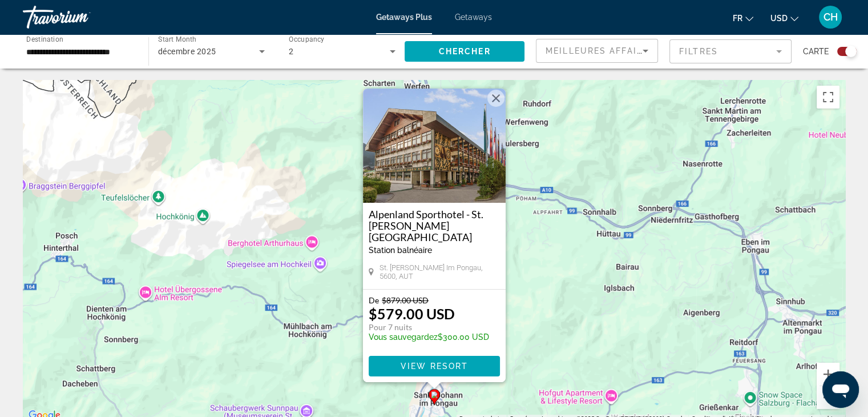 The height and width of the screenshot is (417, 868). I want to click on mat-select: Sort by, so click(597, 50).